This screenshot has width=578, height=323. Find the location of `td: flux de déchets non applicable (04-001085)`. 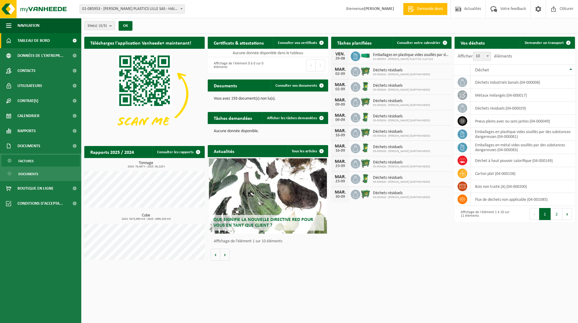

td: flux de déchets non applicable (04-001085) is located at coordinates (522, 199).